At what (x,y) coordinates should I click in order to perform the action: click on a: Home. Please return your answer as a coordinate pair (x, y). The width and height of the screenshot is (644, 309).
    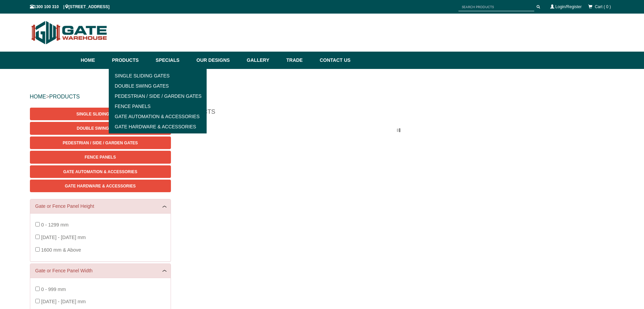
    Looking at the image, I should click on (95, 60).